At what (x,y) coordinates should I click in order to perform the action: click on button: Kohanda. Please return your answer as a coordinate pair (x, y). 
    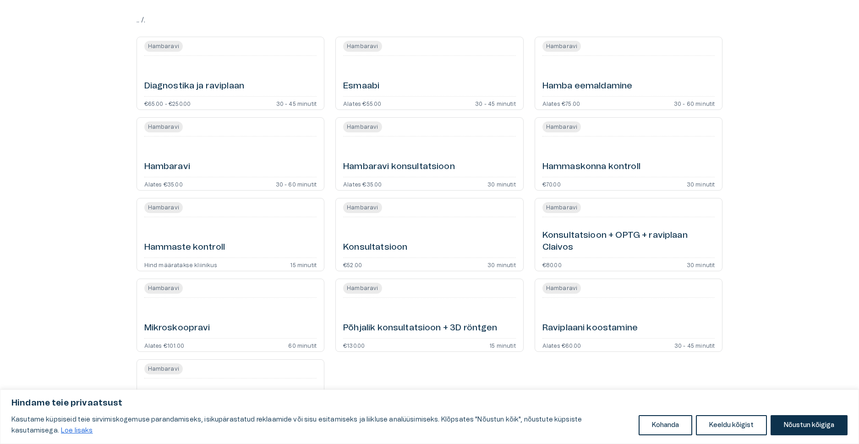
    Looking at the image, I should click on (666, 425).